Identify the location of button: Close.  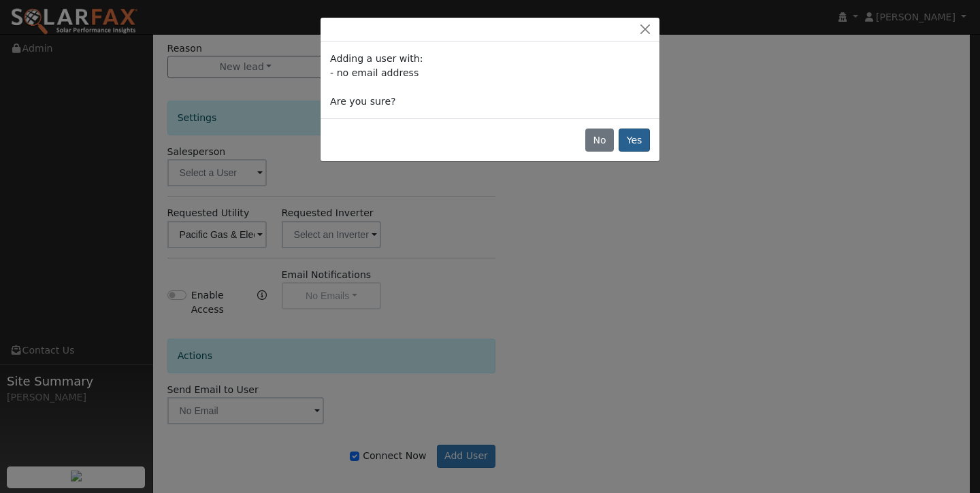
(645, 30).